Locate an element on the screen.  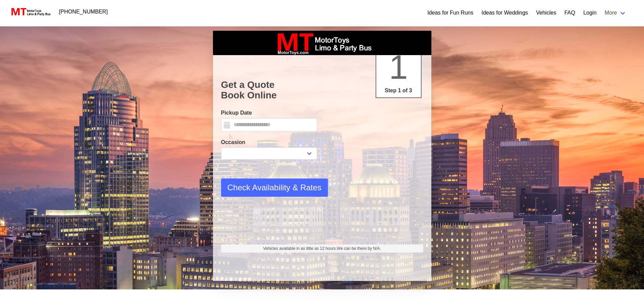
a: More is located at coordinates (616, 13).